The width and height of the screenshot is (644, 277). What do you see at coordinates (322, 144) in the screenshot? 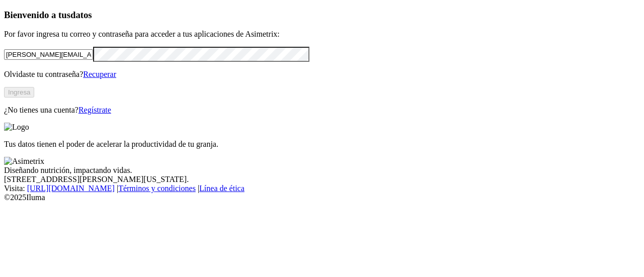
I see `p: Tus datos tienen el poder de acelerar la productividad de tu granja.` at bounding box center [322, 144].